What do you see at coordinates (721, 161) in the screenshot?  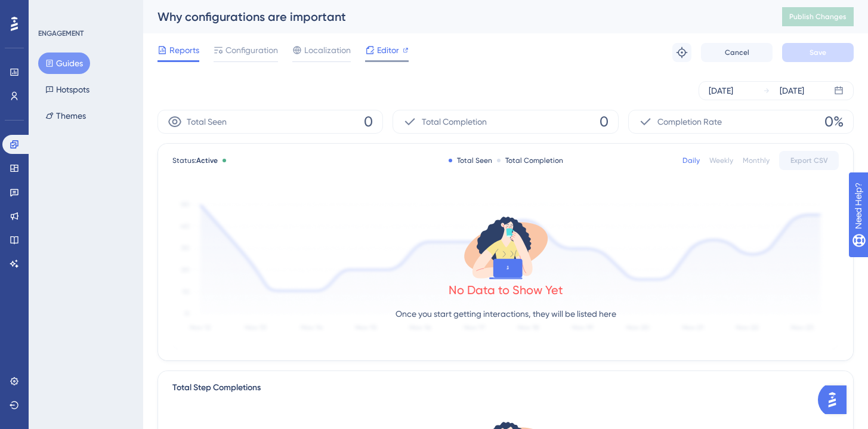 I see `div: Weekly` at bounding box center [721, 161].